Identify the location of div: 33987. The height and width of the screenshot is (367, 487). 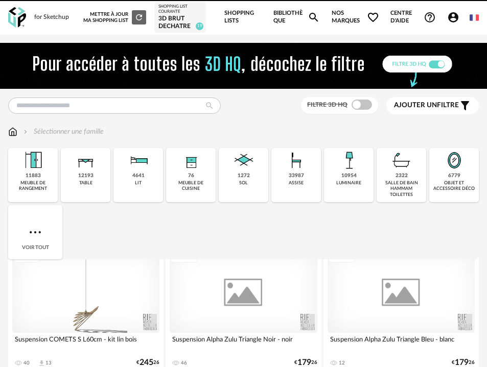
(296, 176).